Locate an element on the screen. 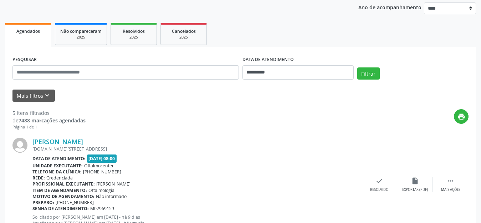 Image resolution: width=481 pixels, height=223 pixels. i: check is located at coordinates (379, 181).